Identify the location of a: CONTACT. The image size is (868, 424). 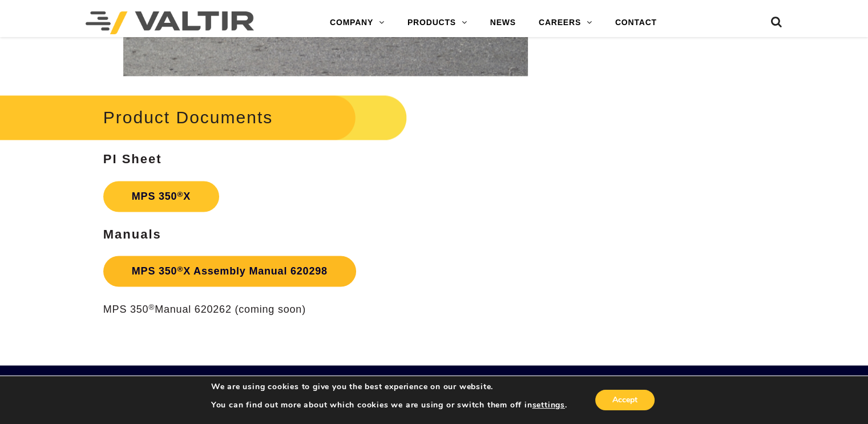
(636, 23).